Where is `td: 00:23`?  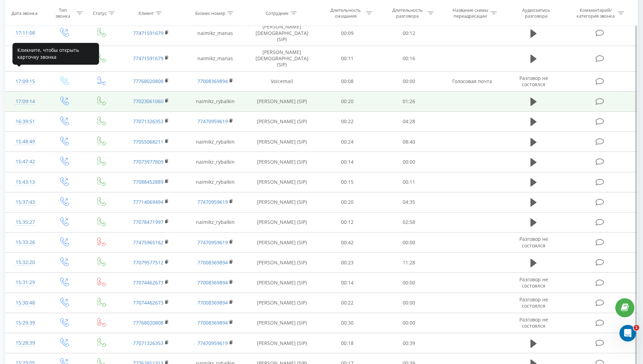 td: 00:23 is located at coordinates (347, 263).